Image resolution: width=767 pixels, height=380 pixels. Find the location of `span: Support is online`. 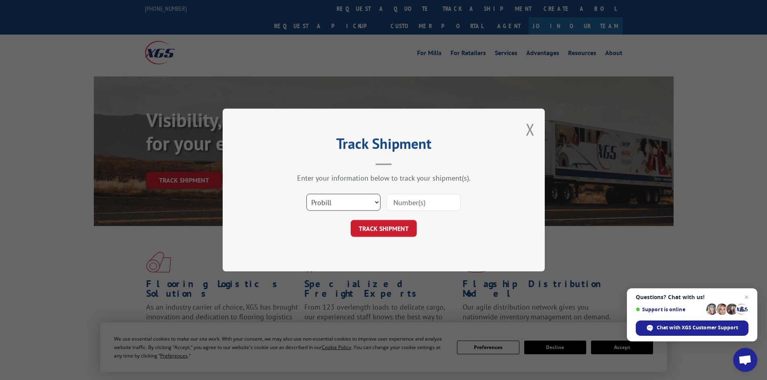

span: Support is online is located at coordinates (669, 310).